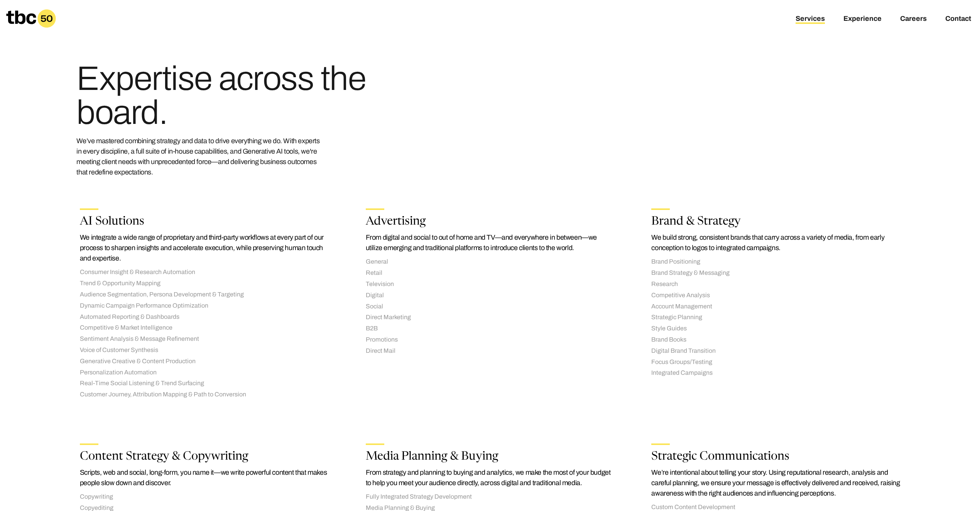 The image size is (980, 511). I want to click on li: Competitive & Market Intelligence, so click(204, 327).